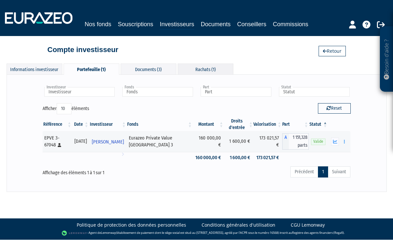 This screenshot has width=393, height=243. I want to click on a: Retour, so click(332, 51).